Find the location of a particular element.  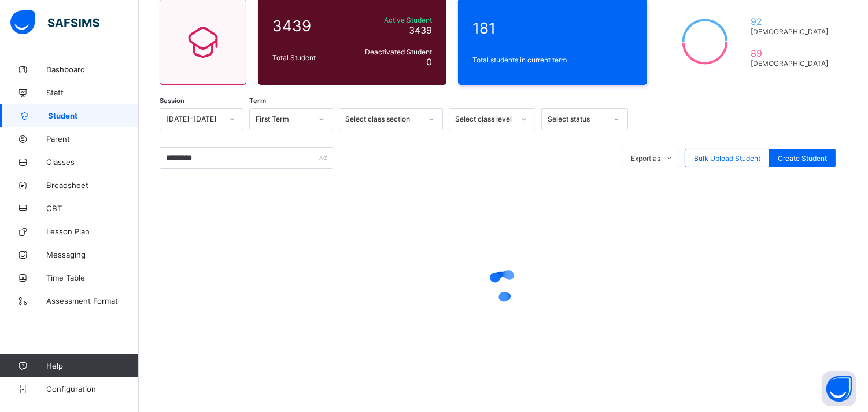

span: Active Student is located at coordinates (391, 20).